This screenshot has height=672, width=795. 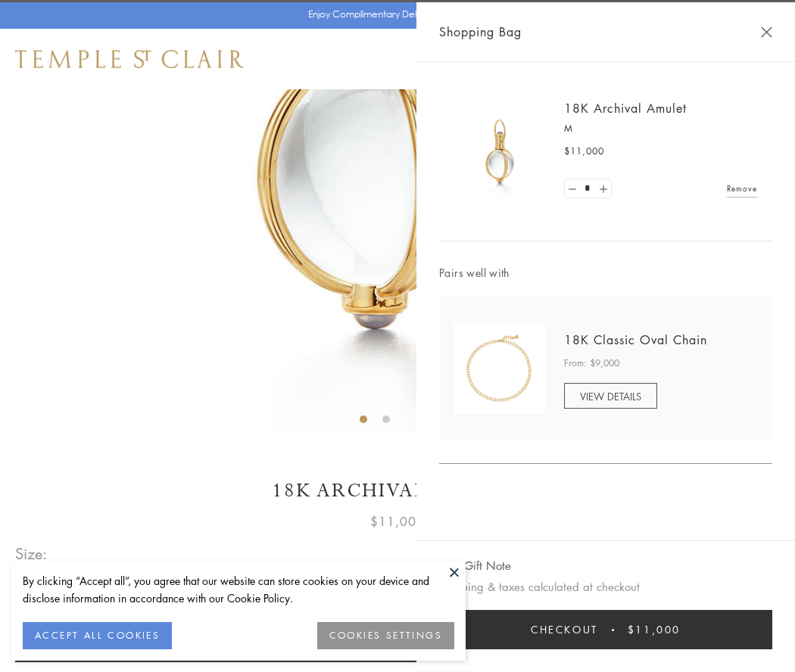 What do you see at coordinates (606, 272) in the screenshot?
I see `span: Pairs well with` at bounding box center [606, 272].